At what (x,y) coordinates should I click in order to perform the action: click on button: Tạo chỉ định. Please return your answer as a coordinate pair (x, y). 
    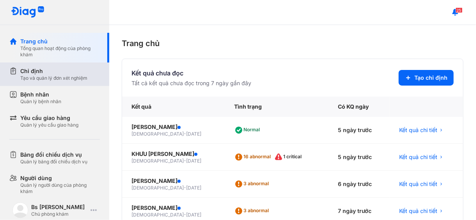
    Looking at the image, I should click on (426, 78).